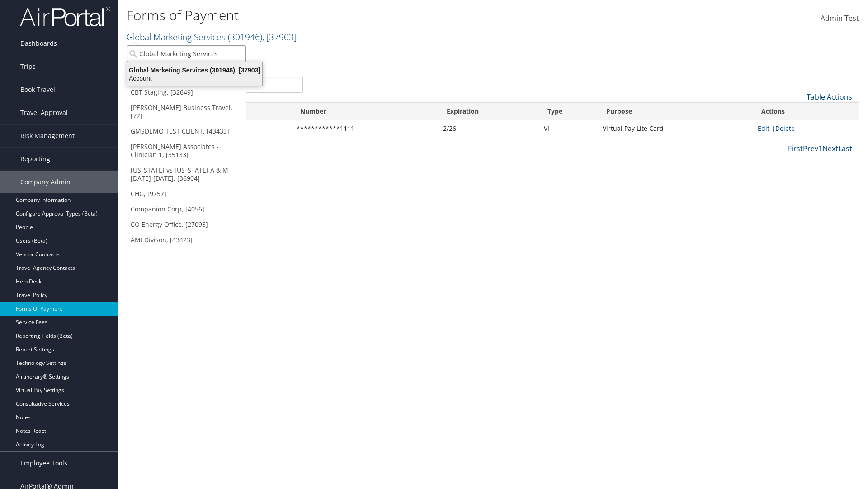 The image size is (868, 489). What do you see at coordinates (47, 135) in the screenshot?
I see `span: Risk Management` at bounding box center [47, 135].